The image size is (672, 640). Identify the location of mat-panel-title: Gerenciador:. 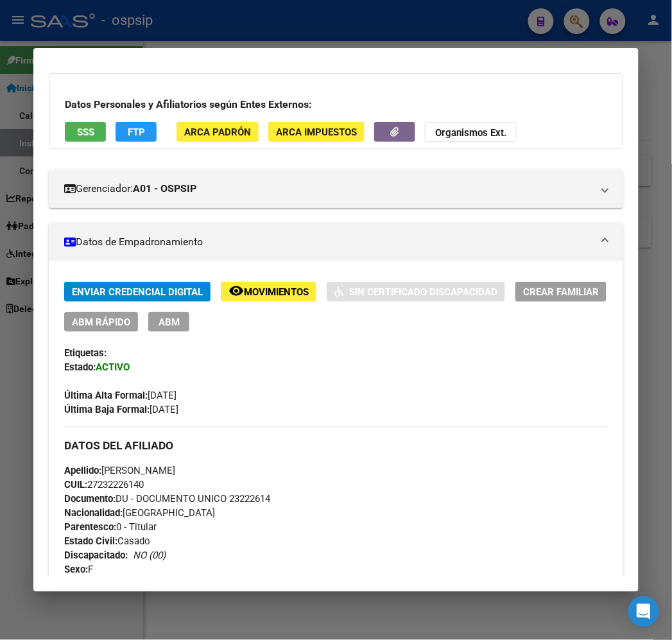
(328, 188).